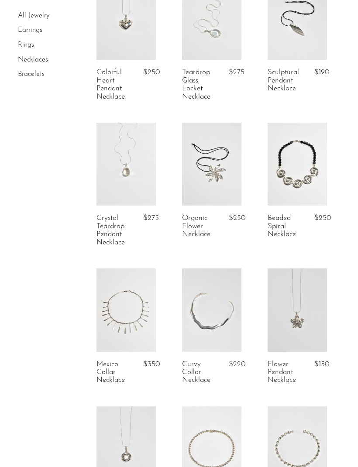  I want to click on a: Necklaces, so click(33, 60).